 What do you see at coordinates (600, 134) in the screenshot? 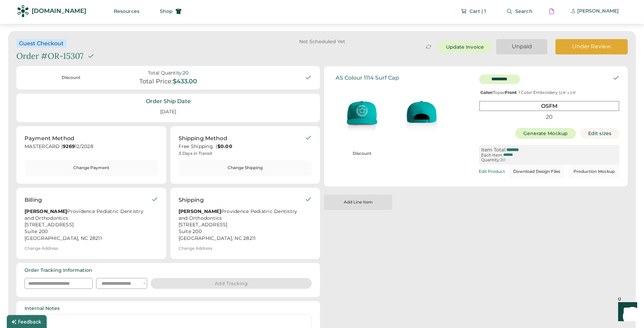
I see `button: Edit sizes` at bounding box center [600, 134].